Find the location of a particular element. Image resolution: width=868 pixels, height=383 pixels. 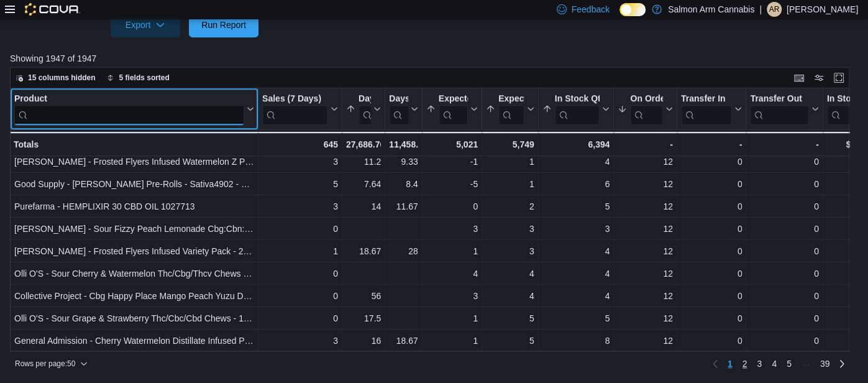

div: -1 is located at coordinates (452, 162).